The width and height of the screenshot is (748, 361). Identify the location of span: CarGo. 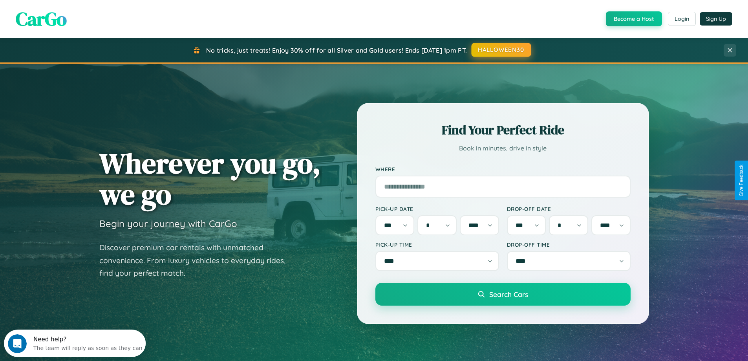
(41, 19).